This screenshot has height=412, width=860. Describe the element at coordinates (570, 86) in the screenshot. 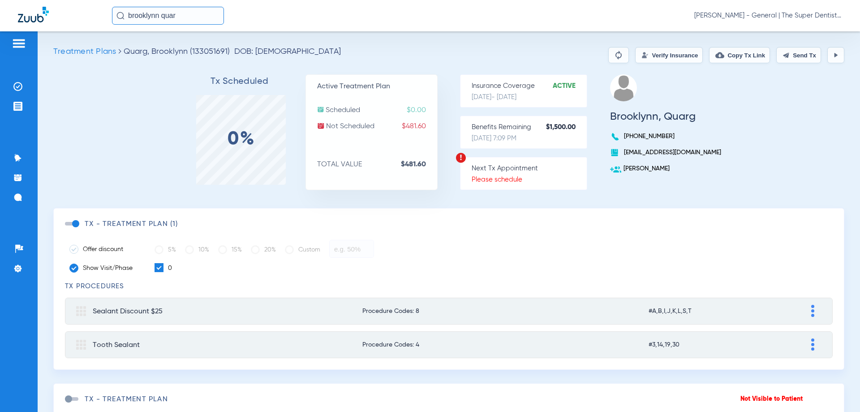

I see `strong: Active` at that location.